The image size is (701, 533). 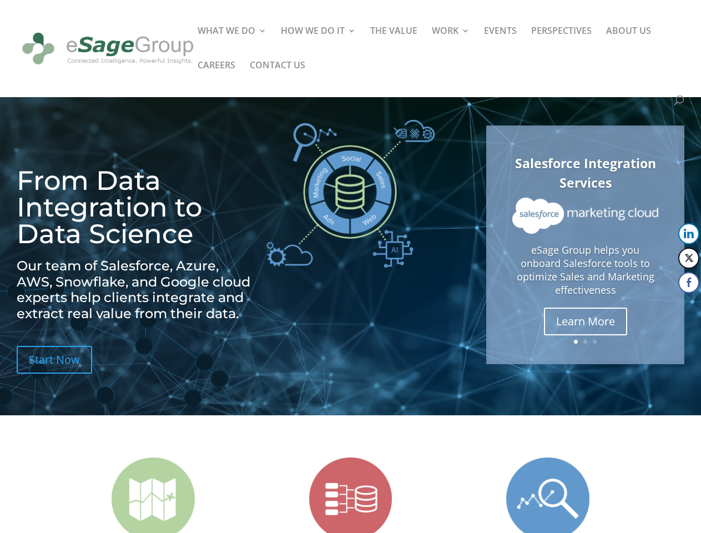 I want to click on a: HOW WE DO IT, so click(x=318, y=44).